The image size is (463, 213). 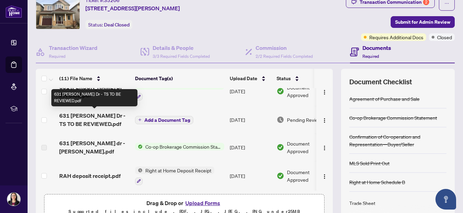 I want to click on span: Deal Closed, so click(x=117, y=25).